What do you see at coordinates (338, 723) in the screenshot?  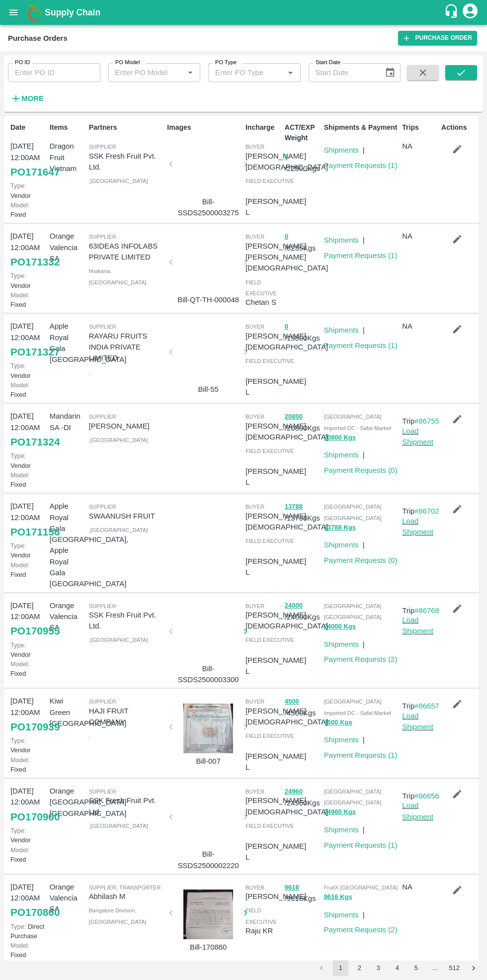 I see `button: 4500 Kgs` at bounding box center [338, 723].